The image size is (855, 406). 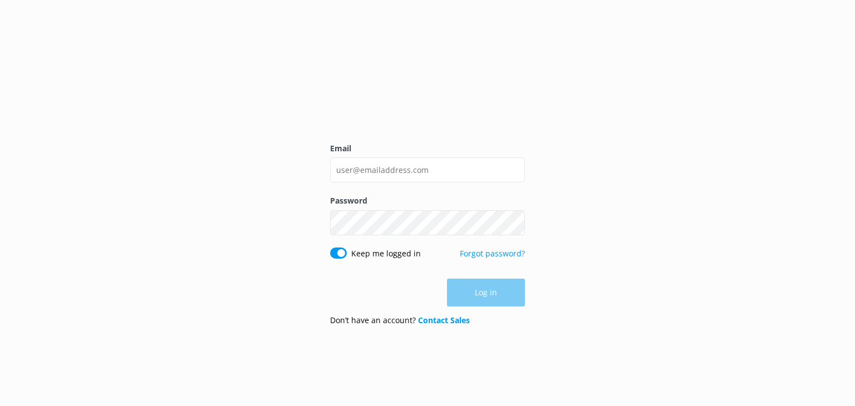 What do you see at coordinates (514, 223) in the screenshot?
I see `button: Show password` at bounding box center [514, 223].